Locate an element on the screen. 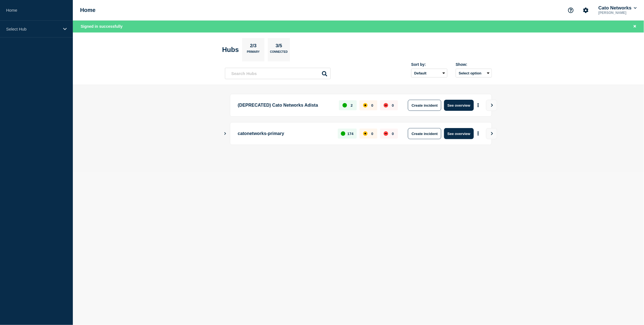 Image resolution: width=644 pixels, height=325 pixels. p: 174 is located at coordinates (351, 134).